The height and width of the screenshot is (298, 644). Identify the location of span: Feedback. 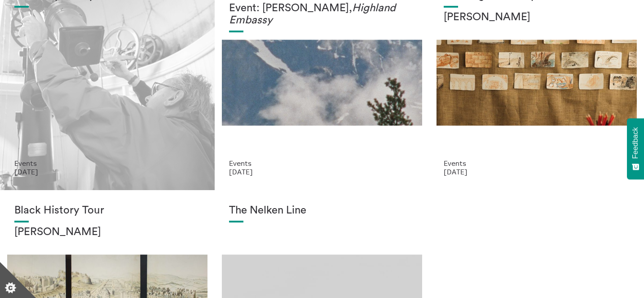
(635, 142).